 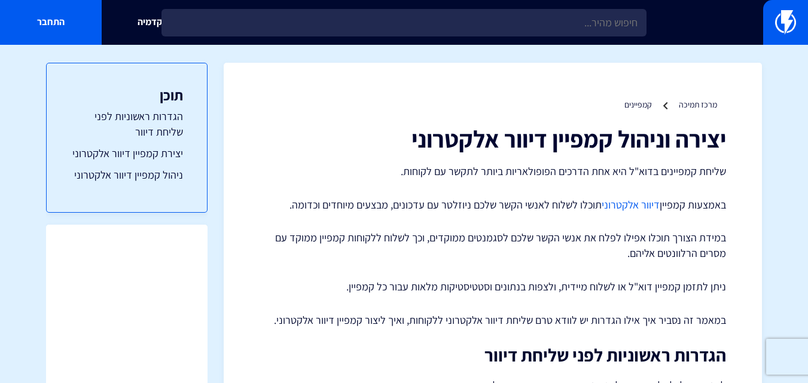 What do you see at coordinates (493, 245) in the screenshot?
I see `p: במידת הצורך תוכלו אפילו לפלח את אנשי הקשר שלכם לסגמנטים ממוקדים, וכך לשלוח ללקוחות קמפיין ממוקד ע...` at bounding box center [493, 245].